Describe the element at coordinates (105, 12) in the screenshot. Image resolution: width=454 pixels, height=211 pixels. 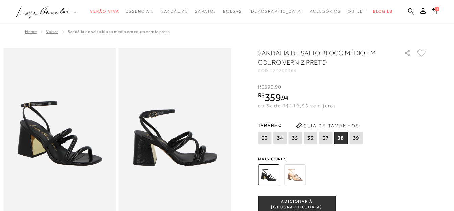
I see `span: Verão Viva` at that location.